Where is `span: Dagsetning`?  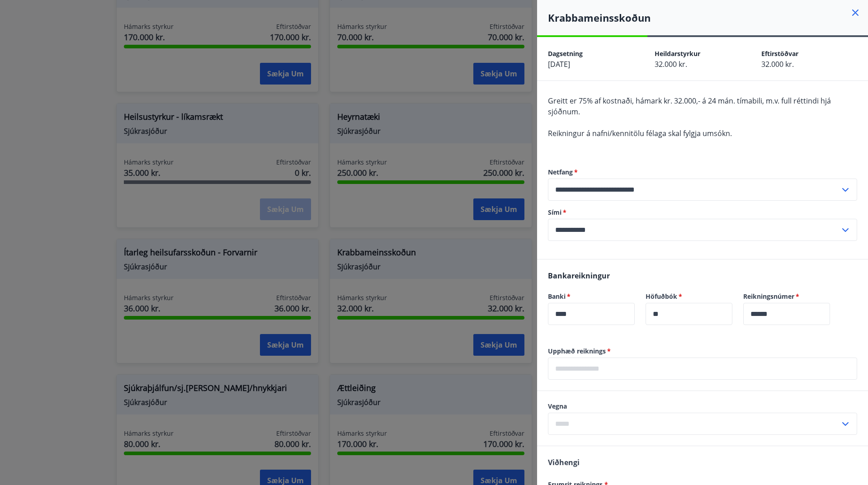 span: Dagsetning is located at coordinates (565, 53).